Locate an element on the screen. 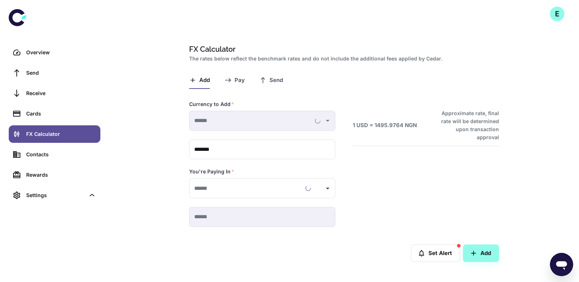 The image size is (579, 282). a: Receive is located at coordinates (55, 93).